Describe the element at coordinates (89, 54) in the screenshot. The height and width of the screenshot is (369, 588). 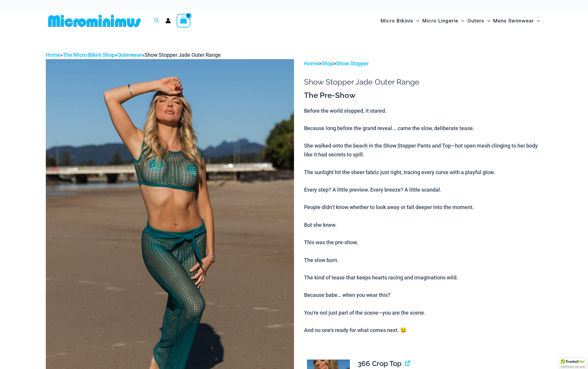
I see `a: The Micro Bikini Shop` at that location.